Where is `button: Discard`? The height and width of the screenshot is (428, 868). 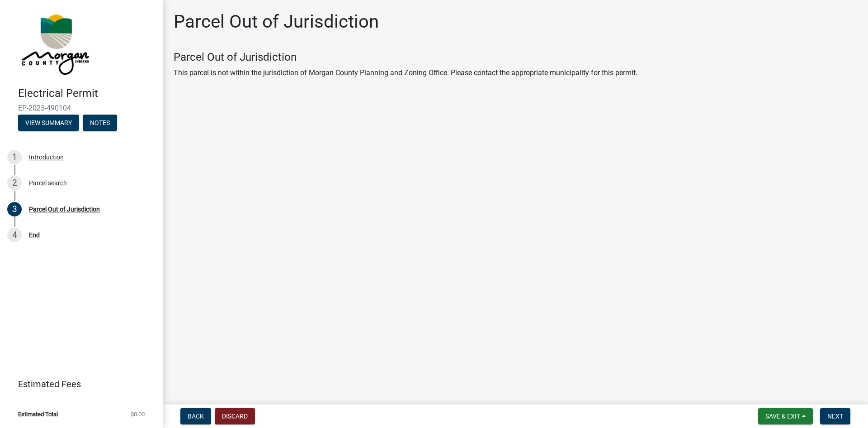
button: Discard is located at coordinates (235, 416).